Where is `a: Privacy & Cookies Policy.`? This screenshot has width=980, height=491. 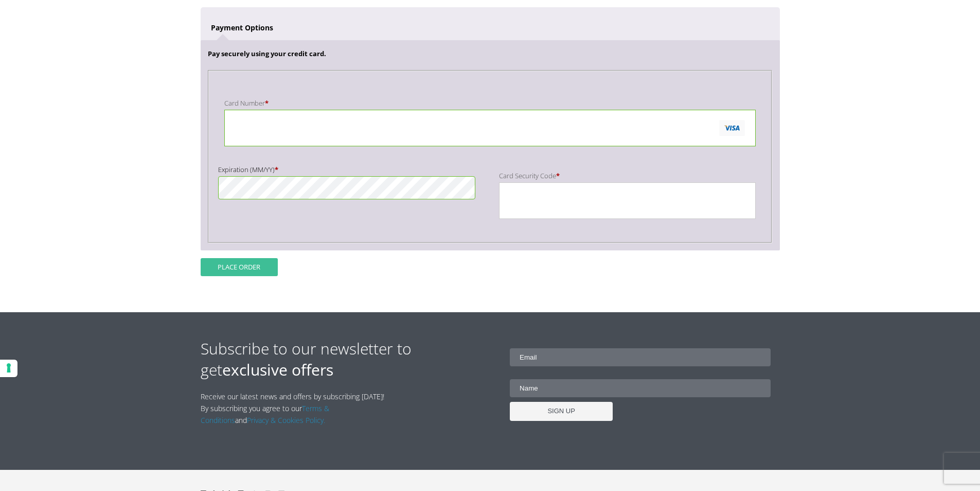 a: Privacy & Cookies Policy. is located at coordinates (286, 420).